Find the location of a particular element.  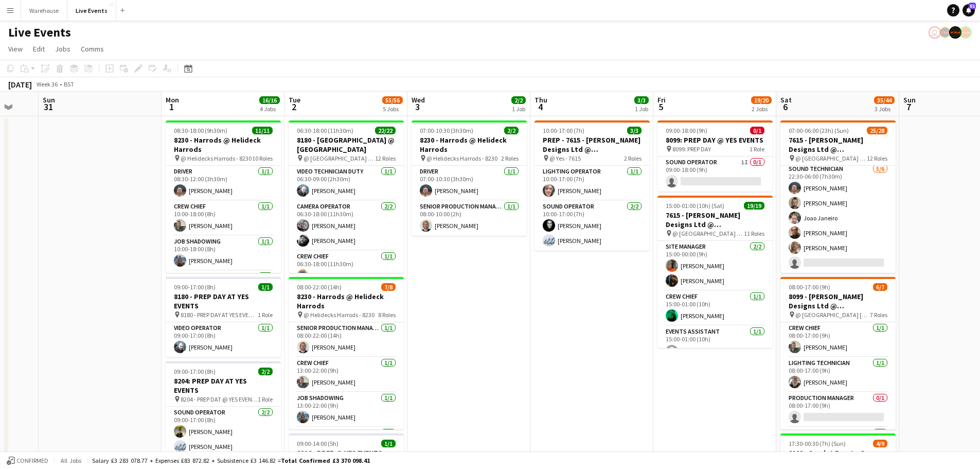

a: Comms is located at coordinates (92, 49).